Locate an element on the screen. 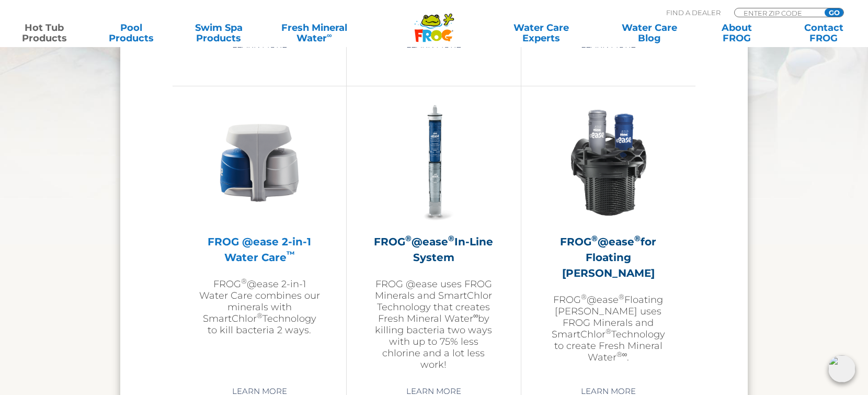  h2: FROG @ease In-Line System is located at coordinates (434, 250).